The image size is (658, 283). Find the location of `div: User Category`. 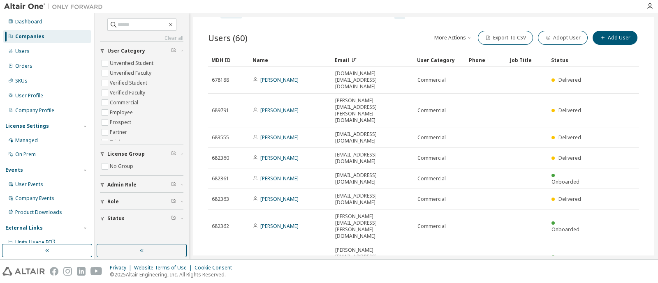

div: User Category is located at coordinates (440, 60).